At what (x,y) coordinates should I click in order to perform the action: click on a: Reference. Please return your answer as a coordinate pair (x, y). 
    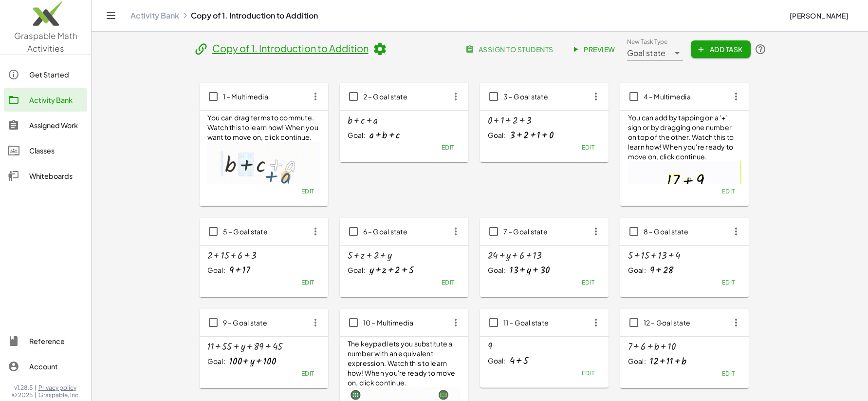
    Looking at the image, I should click on (45, 341).